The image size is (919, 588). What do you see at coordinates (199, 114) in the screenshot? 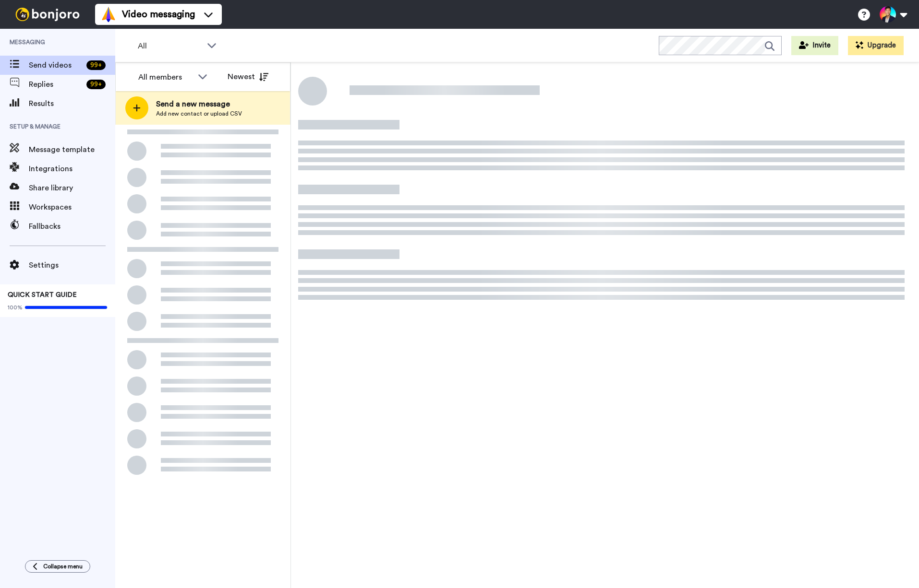
I see `span: Add new contact or upload CSV` at bounding box center [199, 114].